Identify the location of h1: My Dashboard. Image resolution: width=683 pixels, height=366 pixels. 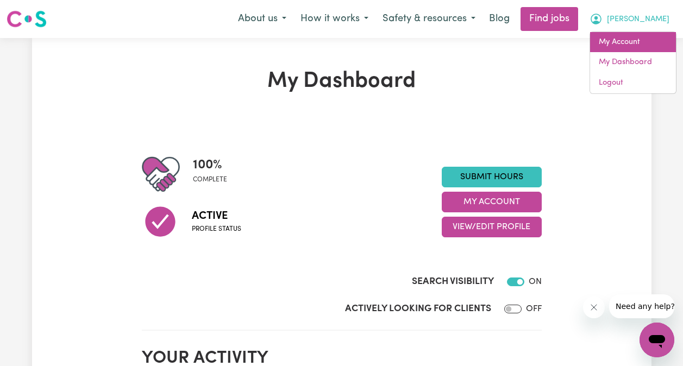
(342, 82).